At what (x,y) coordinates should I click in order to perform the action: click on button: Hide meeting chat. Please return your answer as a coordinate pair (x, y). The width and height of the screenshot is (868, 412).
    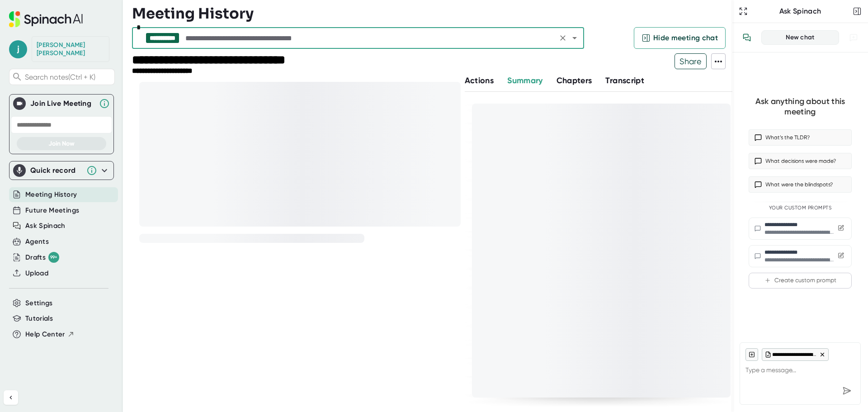
    Looking at the image, I should click on (679, 38).